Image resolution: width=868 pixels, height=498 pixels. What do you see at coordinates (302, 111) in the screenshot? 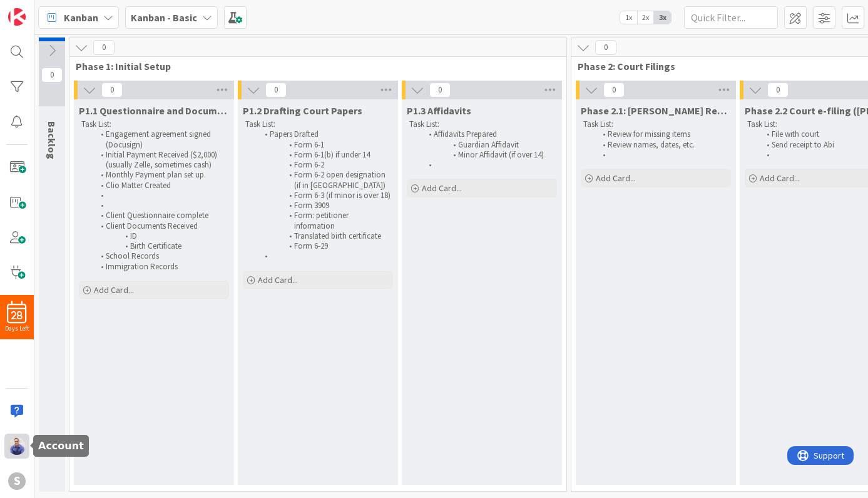
I see `span: P1.2 Drafting Court Papers` at bounding box center [302, 111].